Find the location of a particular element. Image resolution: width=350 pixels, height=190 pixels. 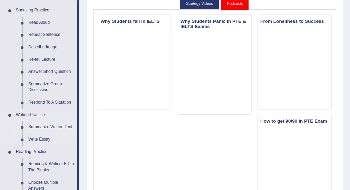

a: Summarize Written Text is located at coordinates (51, 127).